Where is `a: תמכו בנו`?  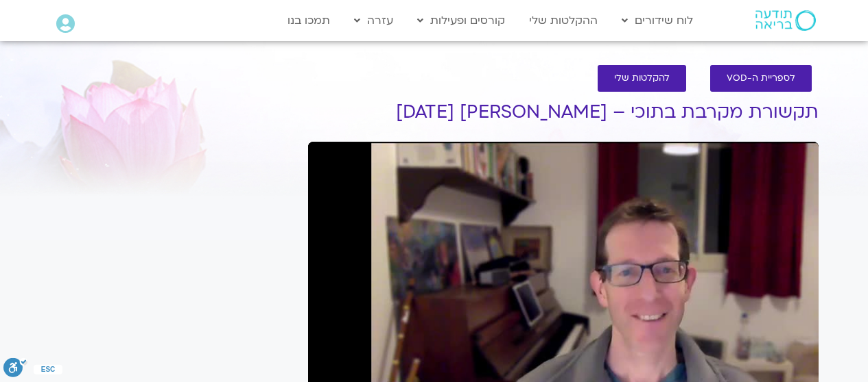 a: תמכו בנו is located at coordinates (309, 20).